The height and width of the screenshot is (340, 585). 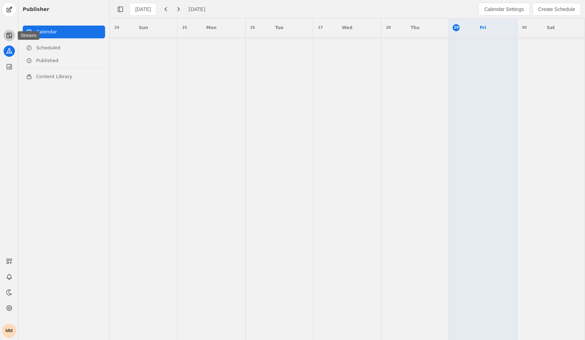 What do you see at coordinates (504, 9) in the screenshot?
I see `button: Calendar Settings` at bounding box center [504, 9].